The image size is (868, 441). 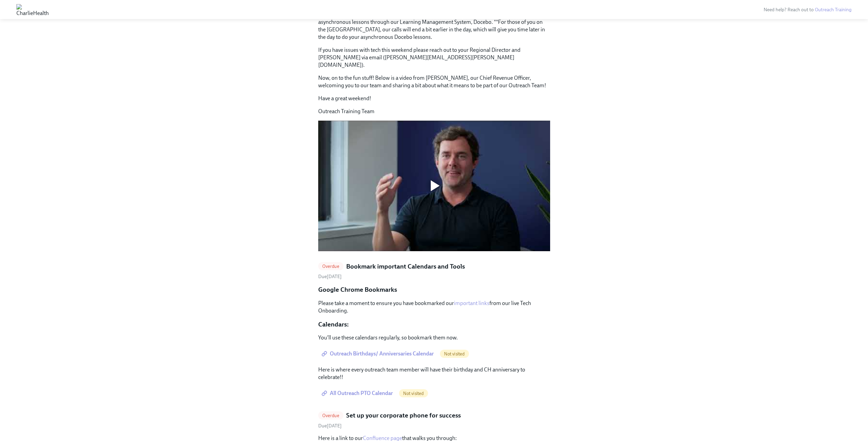 I want to click on p: Calendars:, so click(x=434, y=324).